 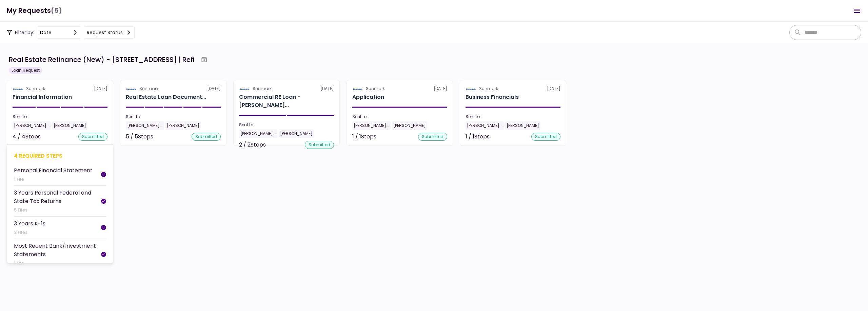 What do you see at coordinates (57, 250) in the screenshot?
I see `div: Most Recent Bank/Investment Statements` at bounding box center [57, 250].